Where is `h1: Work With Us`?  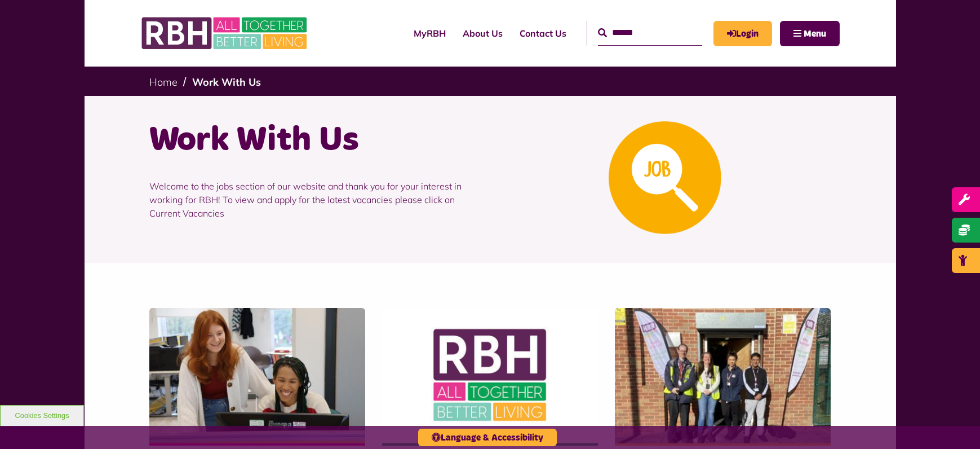
h1: Work With Us is located at coordinates (316, 140).